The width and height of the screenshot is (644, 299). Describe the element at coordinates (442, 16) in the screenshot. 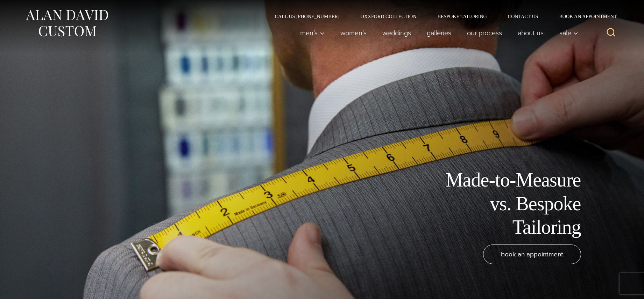

I see `nav: Secondary Navigation` at that location.